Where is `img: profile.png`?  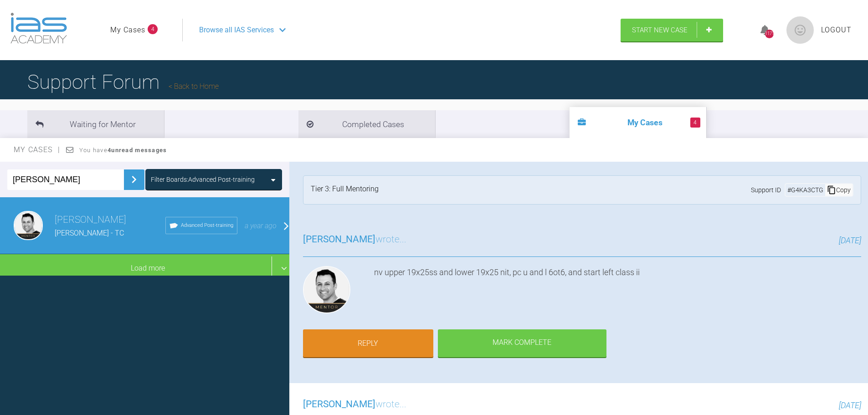
img: profile.png is located at coordinates (800, 30).